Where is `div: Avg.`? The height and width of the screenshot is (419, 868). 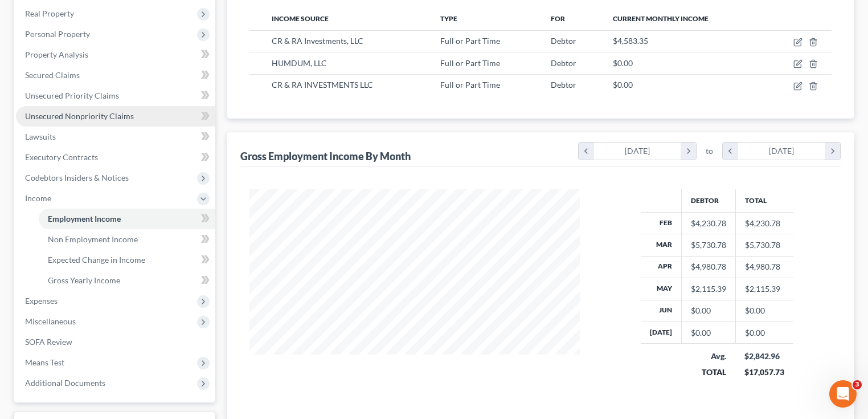
div: Avg. is located at coordinates (709, 356).